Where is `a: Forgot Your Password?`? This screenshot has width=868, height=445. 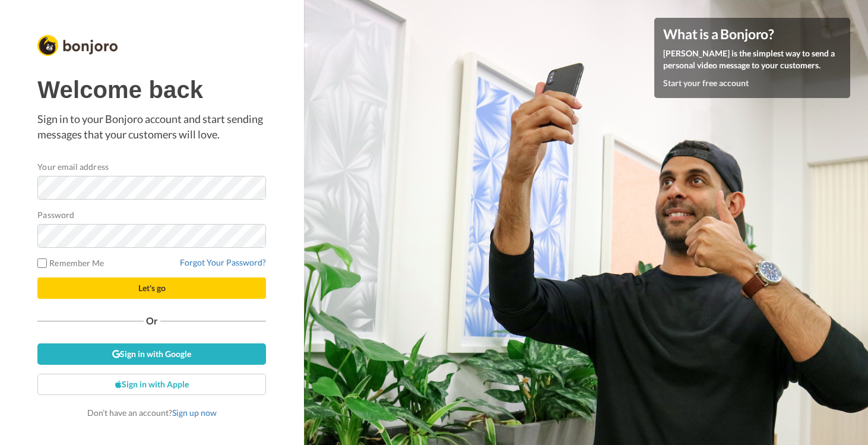 a: Forgot Your Password? is located at coordinates (223, 262).